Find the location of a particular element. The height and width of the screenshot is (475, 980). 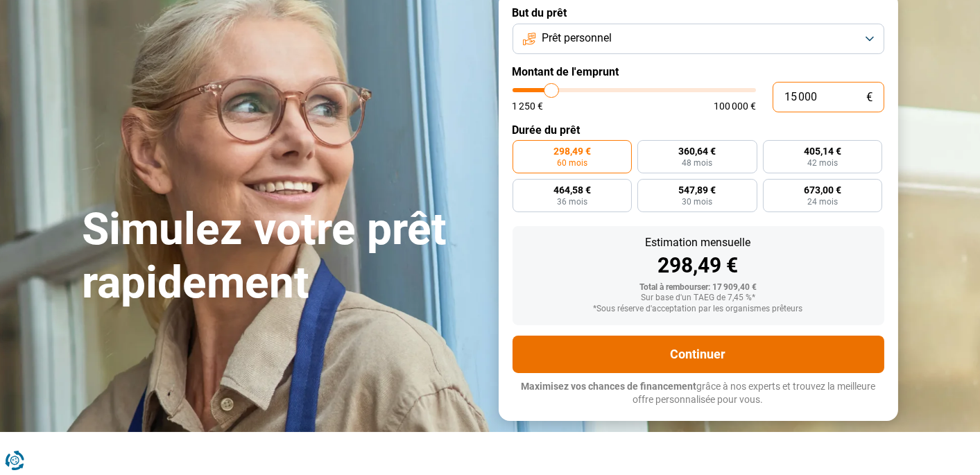

label: Montant de l'emprunt is located at coordinates (699, 71).